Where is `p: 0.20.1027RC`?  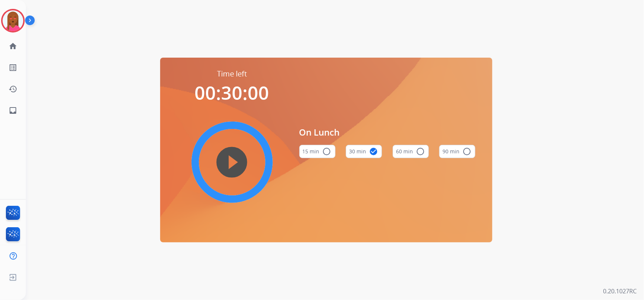 p: 0.20.1027RC is located at coordinates (620, 291).